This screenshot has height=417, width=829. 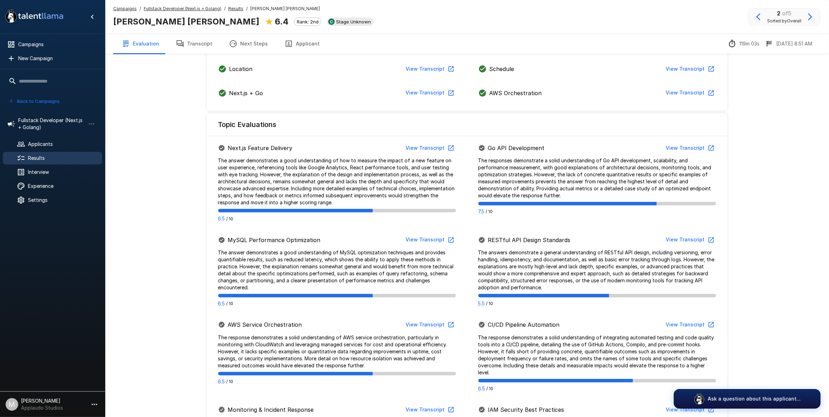 What do you see at coordinates (247, 125) in the screenshot?
I see `h6: Topic Evaluations` at bounding box center [247, 125].